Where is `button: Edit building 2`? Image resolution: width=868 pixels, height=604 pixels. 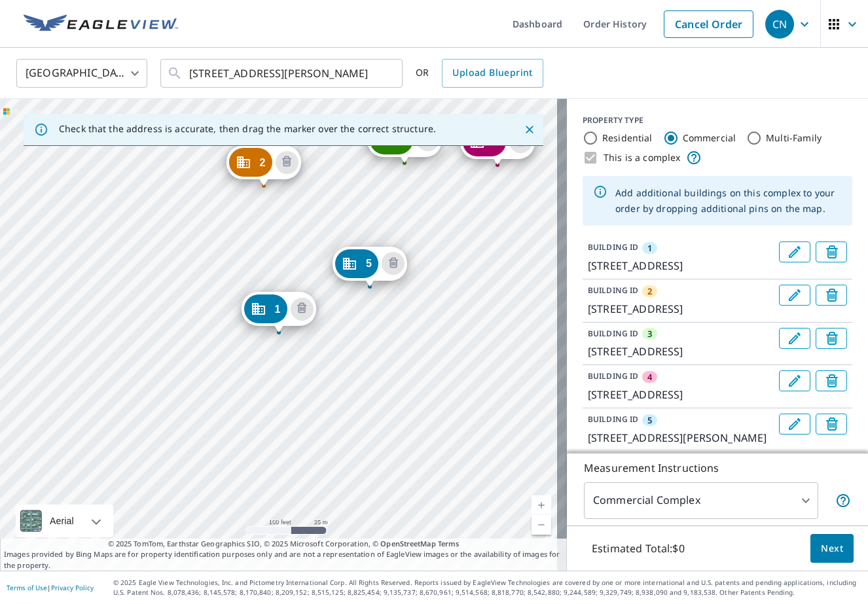 button: Edit building 2 is located at coordinates (795, 295).